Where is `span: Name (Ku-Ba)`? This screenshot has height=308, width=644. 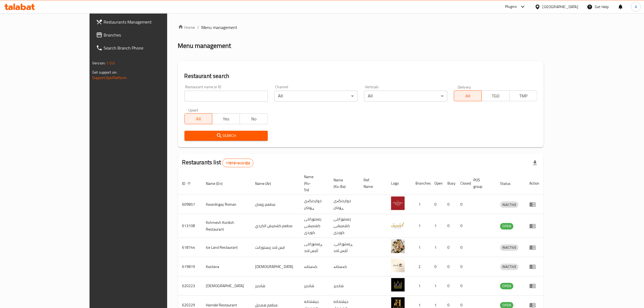
span: Name (Ku-Ba) is located at coordinates (343, 183).